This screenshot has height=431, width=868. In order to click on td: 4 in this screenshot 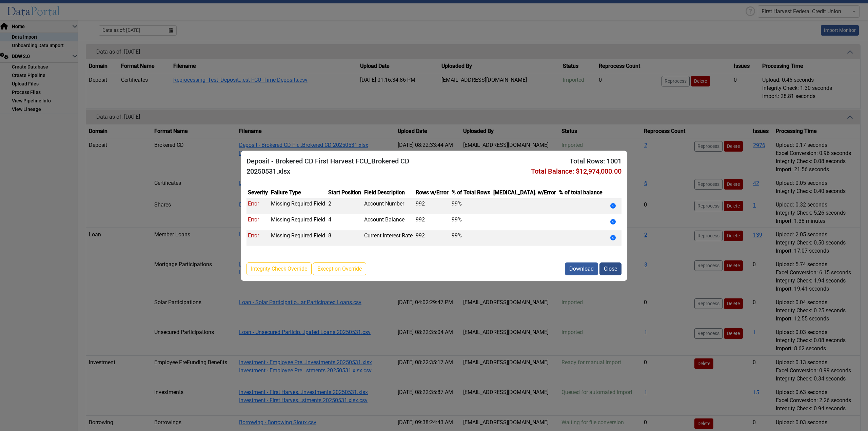, I will do `click(345, 222)`.